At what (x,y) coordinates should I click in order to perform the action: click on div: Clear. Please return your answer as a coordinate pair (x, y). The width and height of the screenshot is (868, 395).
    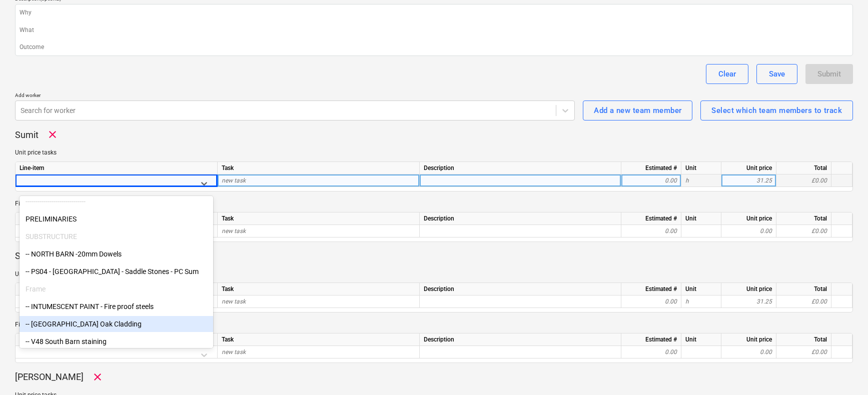
    Looking at the image, I should click on (727, 74).